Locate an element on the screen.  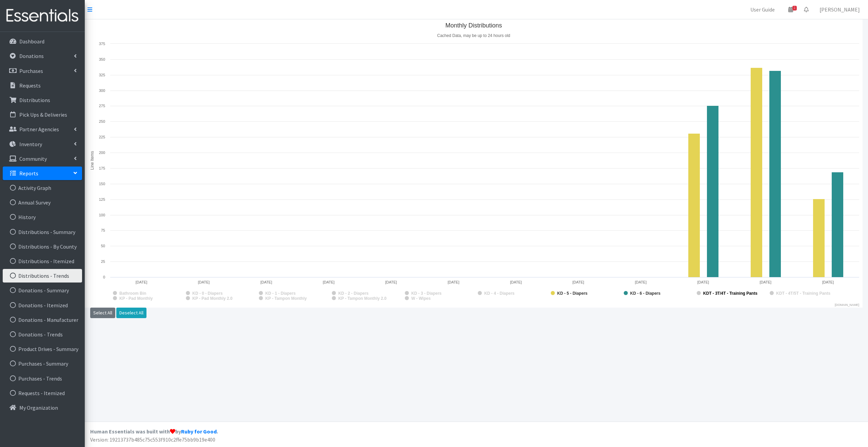
text: KD - 1 - Diapers is located at coordinates (280, 294).